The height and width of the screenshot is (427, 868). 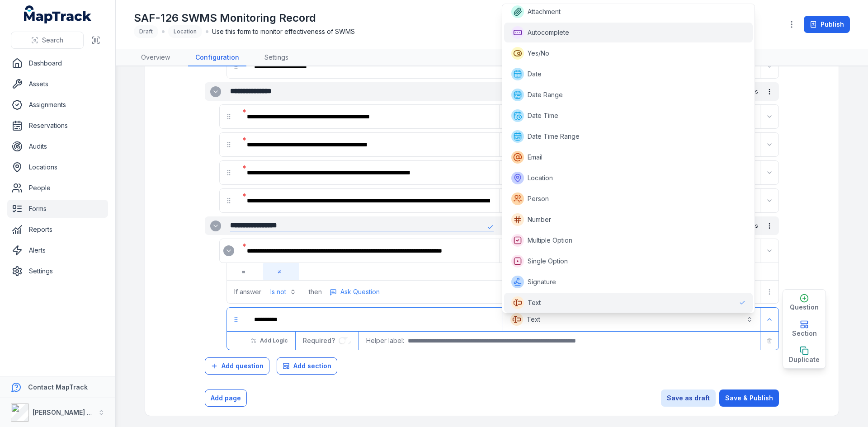 I want to click on span: Number, so click(x=539, y=220).